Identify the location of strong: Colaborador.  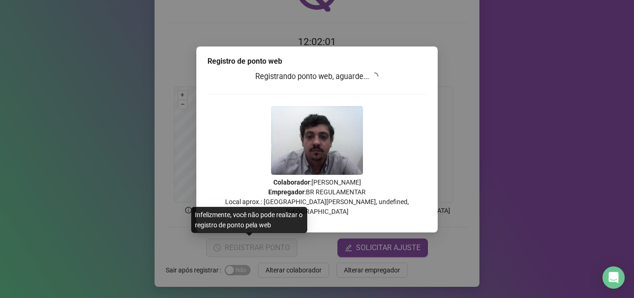
(292, 182).